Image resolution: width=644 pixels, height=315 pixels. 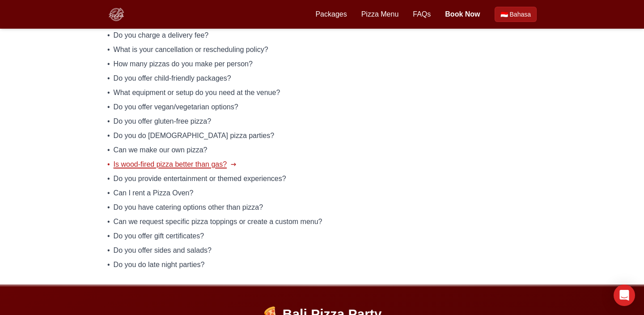 What do you see at coordinates (322, 50) in the screenshot?
I see `a: • What is your cancellation or rescheduling policy?` at bounding box center [322, 50].